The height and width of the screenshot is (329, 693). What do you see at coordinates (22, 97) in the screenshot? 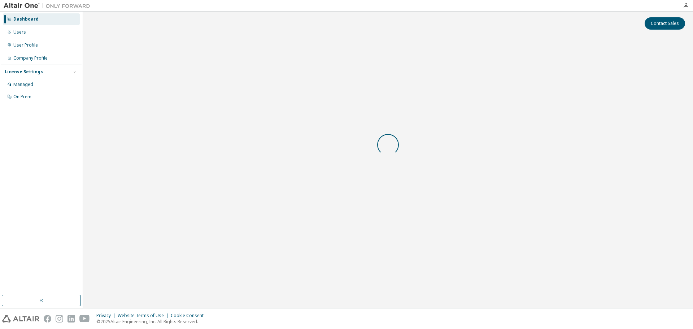
I see `div: On Prem` at bounding box center [22, 97].